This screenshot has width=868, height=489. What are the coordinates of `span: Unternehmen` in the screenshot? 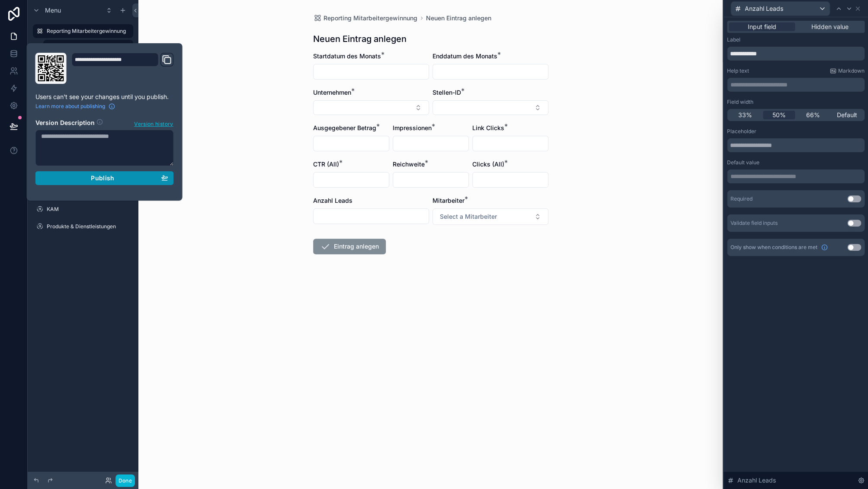 It's located at (332, 92).